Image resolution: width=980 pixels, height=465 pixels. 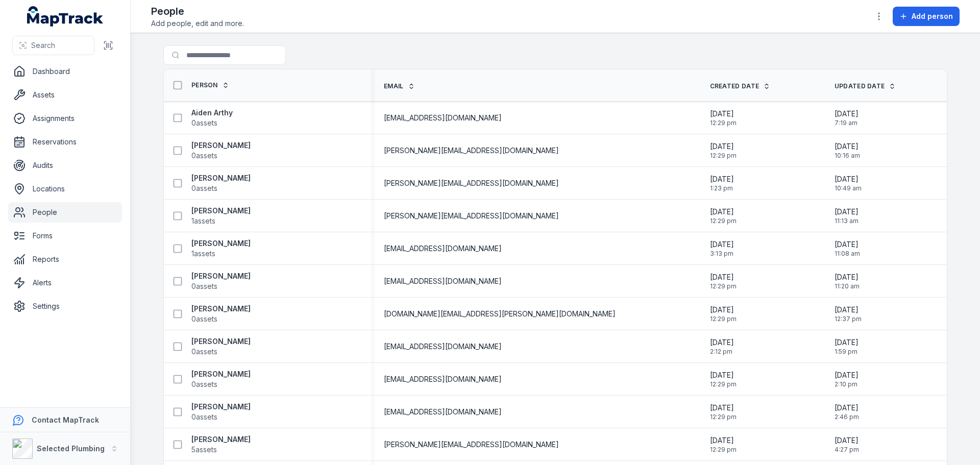 What do you see at coordinates (65, 212) in the screenshot?
I see `a: People` at bounding box center [65, 212].